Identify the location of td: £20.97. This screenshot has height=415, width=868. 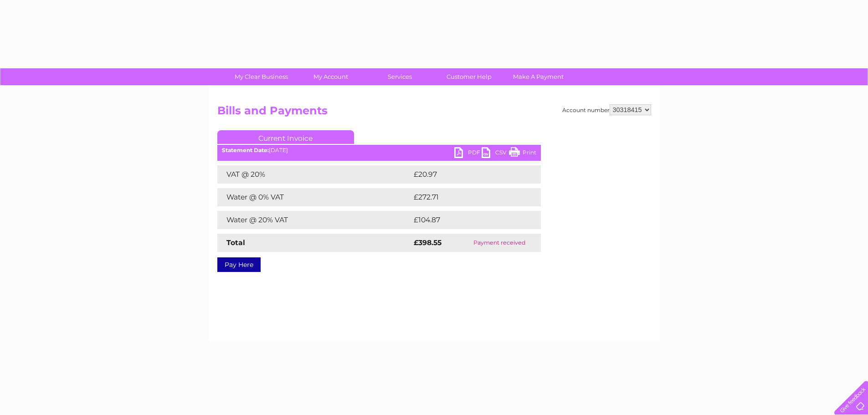
(467, 175).